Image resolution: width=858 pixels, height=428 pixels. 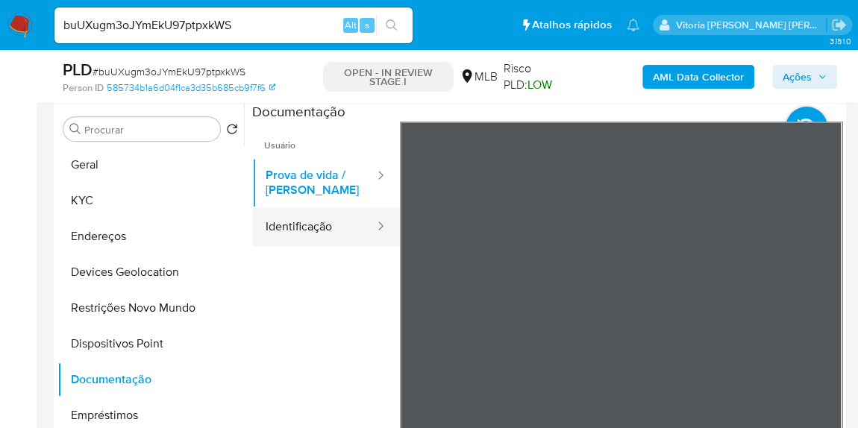 What do you see at coordinates (169, 72) in the screenshot?
I see `span: # buUXugm3oJYmEkU97ptpxkWS` at bounding box center [169, 72].